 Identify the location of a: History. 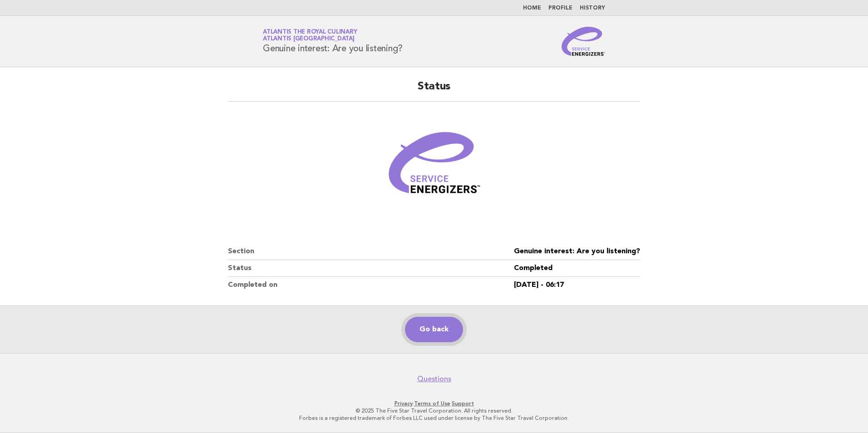
(593, 8).